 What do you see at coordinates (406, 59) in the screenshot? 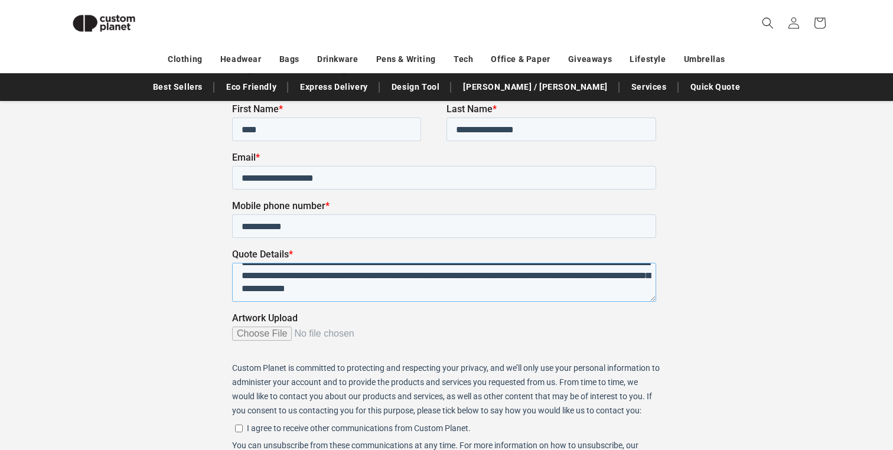
I see `a: Pens & Writing` at bounding box center [406, 59].